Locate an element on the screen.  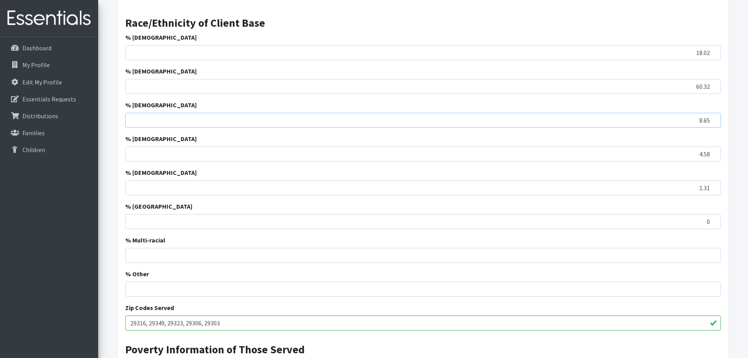
p: Families is located at coordinates (33, 133).